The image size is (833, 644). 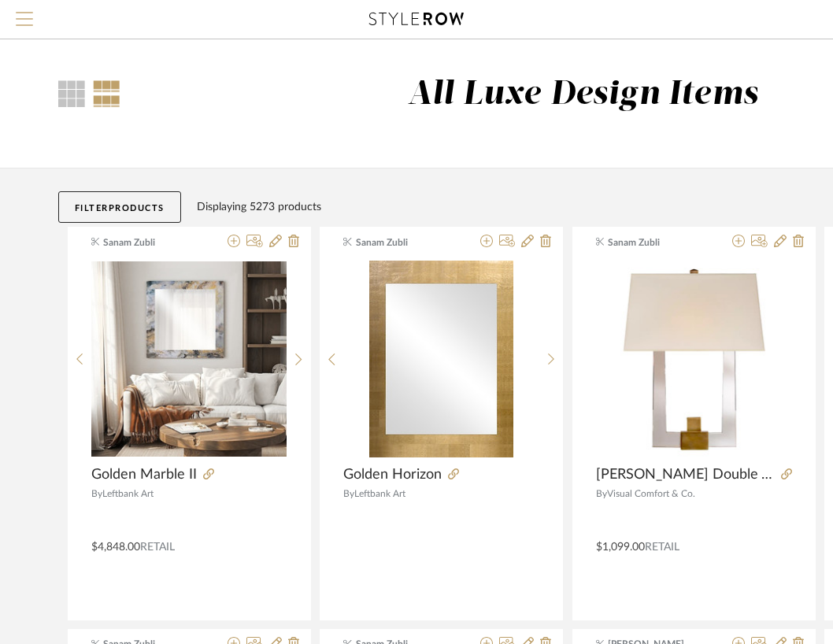 I want to click on span: Golden Horizon, so click(x=392, y=475).